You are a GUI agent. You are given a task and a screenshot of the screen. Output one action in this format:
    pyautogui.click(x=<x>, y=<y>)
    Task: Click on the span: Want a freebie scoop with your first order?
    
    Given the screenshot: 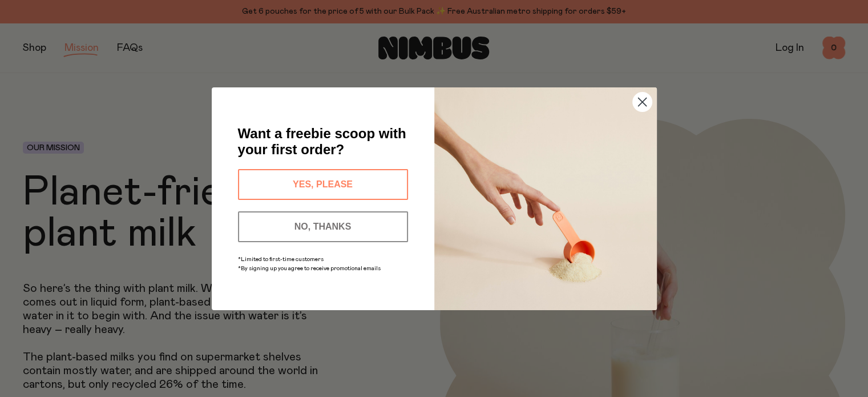 What is the action you would take?
    pyautogui.click(x=322, y=141)
    